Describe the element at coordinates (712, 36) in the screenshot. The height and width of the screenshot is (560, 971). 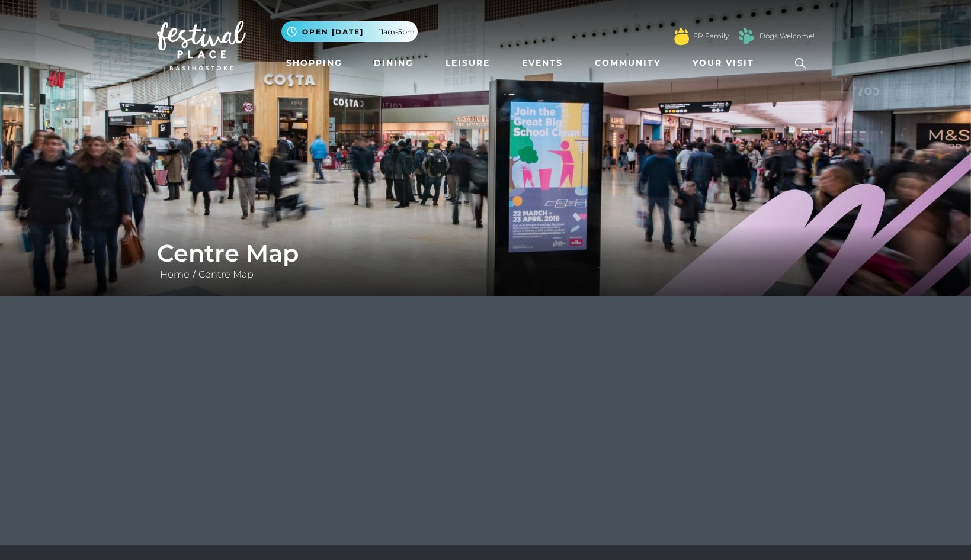
I see `a: FP Family` at that location.